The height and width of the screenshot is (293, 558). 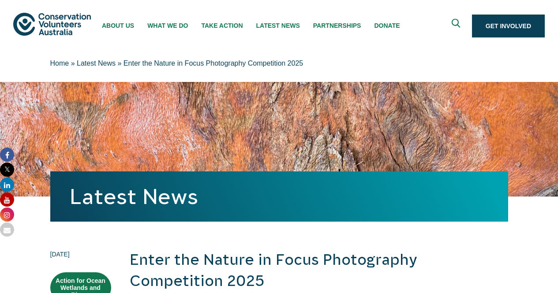 I want to click on span: Expand search box, so click(x=457, y=26).